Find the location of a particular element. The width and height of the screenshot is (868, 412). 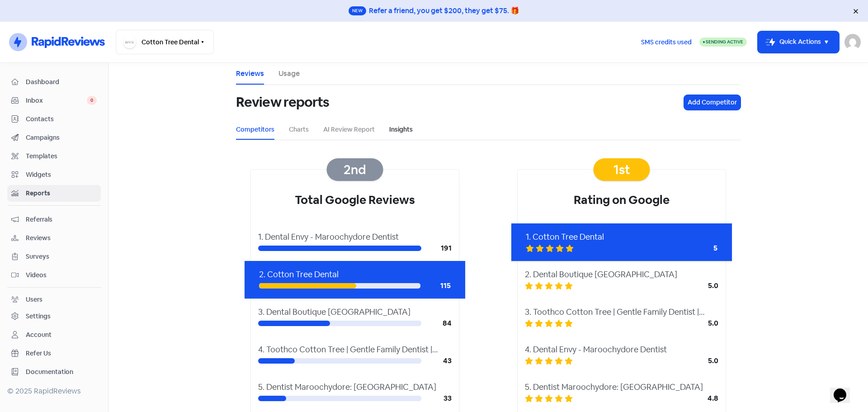

a: AI Review Report is located at coordinates (349, 129).